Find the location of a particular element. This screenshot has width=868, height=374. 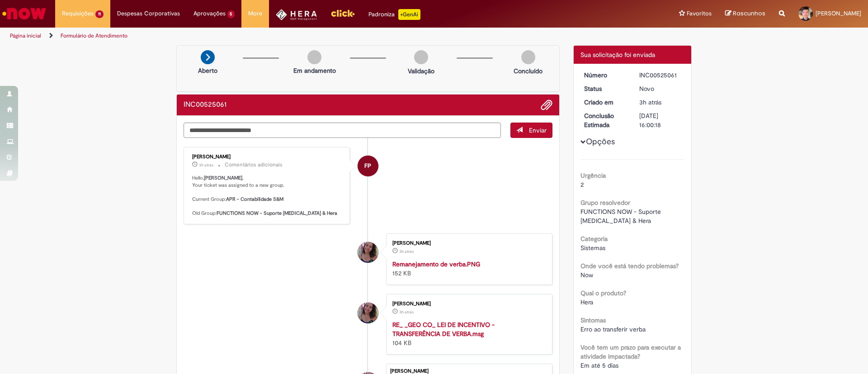

span: Hera is located at coordinates (587, 302).